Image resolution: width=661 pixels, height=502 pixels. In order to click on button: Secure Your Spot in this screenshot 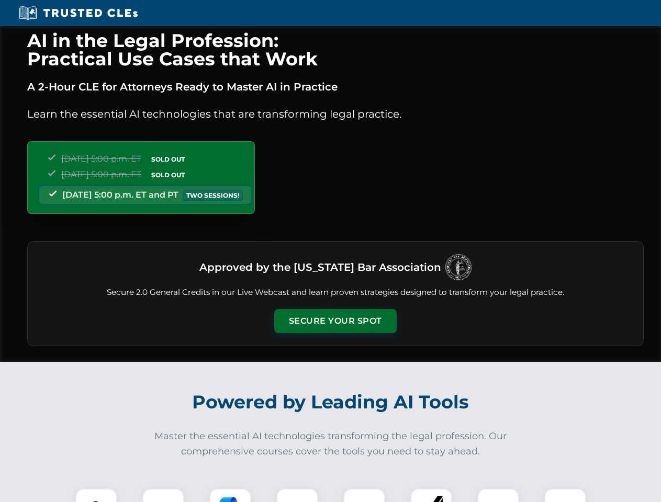, I will do `click(335, 321)`.